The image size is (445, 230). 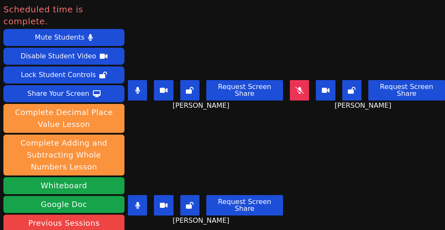 What do you see at coordinates (64, 75) in the screenshot?
I see `button: Lock Student Controls` at bounding box center [64, 75].